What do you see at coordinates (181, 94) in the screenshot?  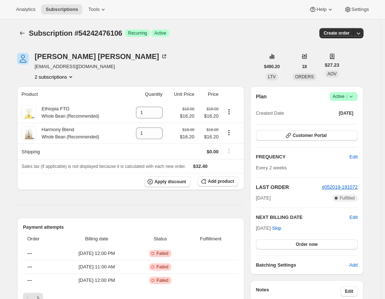 I see `th: Unit Price` at bounding box center [181, 94].